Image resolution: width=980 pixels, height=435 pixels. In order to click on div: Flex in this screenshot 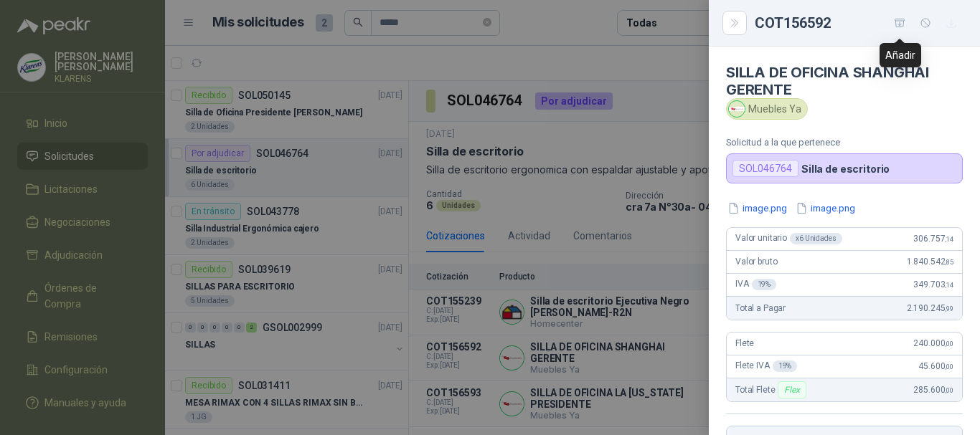, I will do `click(792, 390)`.